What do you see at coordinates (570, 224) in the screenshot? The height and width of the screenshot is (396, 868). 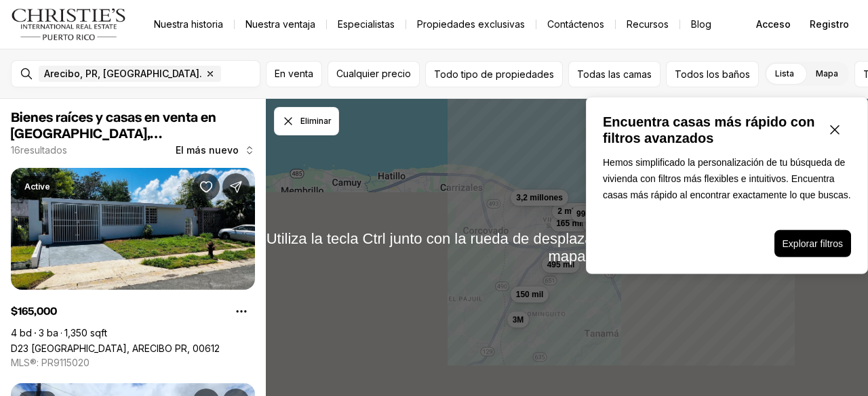 I see `font: 165 mil` at bounding box center [570, 224].